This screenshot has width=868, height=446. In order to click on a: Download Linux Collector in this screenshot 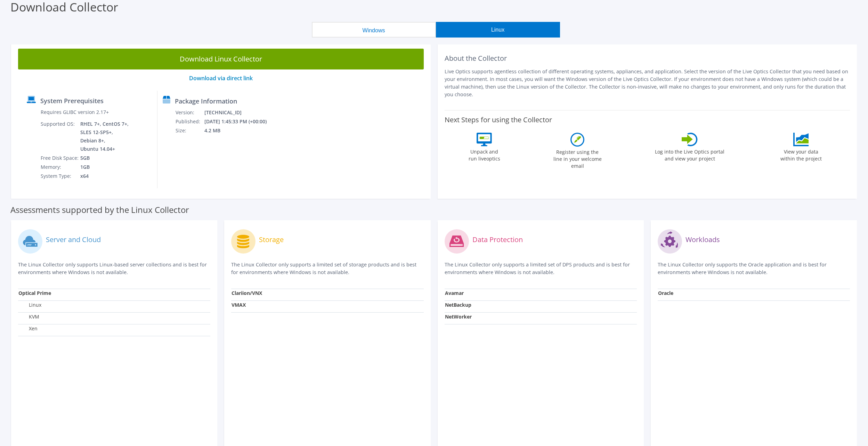, I will do `click(220, 59)`.